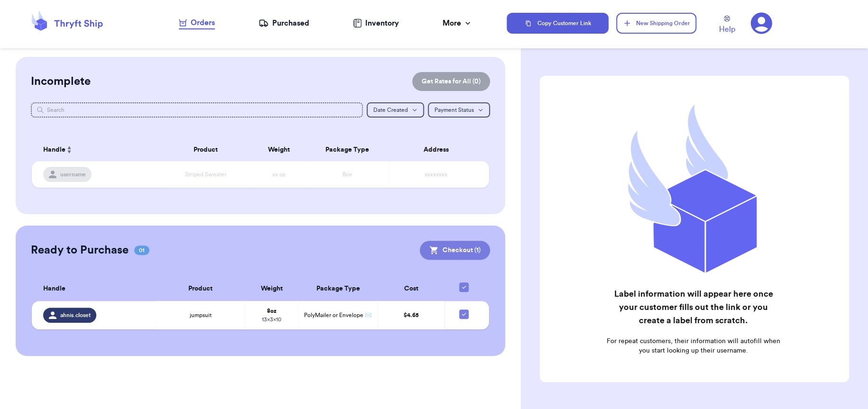 The width and height of the screenshot is (868, 409). What do you see at coordinates (457, 23) in the screenshot?
I see `div: More` at bounding box center [457, 23].